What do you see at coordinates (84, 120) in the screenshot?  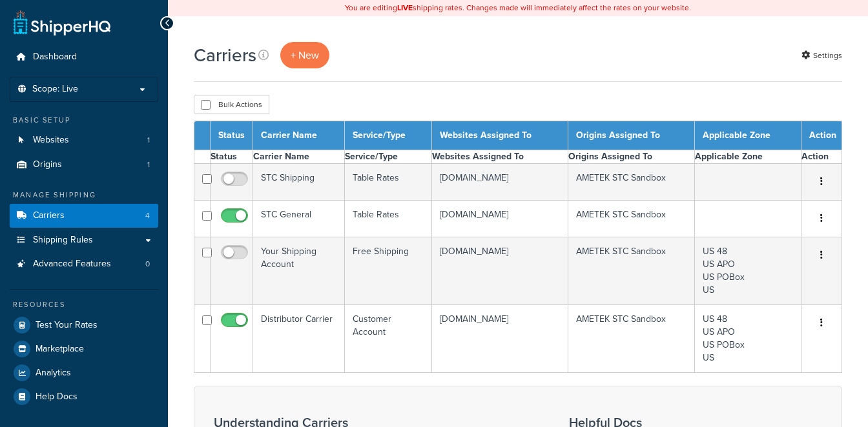 I see `div: Basic Setup` at bounding box center [84, 120].